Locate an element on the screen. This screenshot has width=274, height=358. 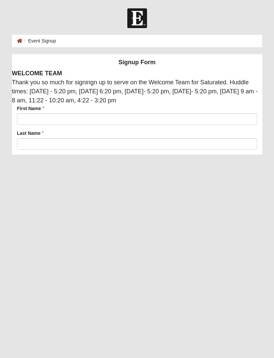
strong: WELCOME TEAM is located at coordinates (37, 73).